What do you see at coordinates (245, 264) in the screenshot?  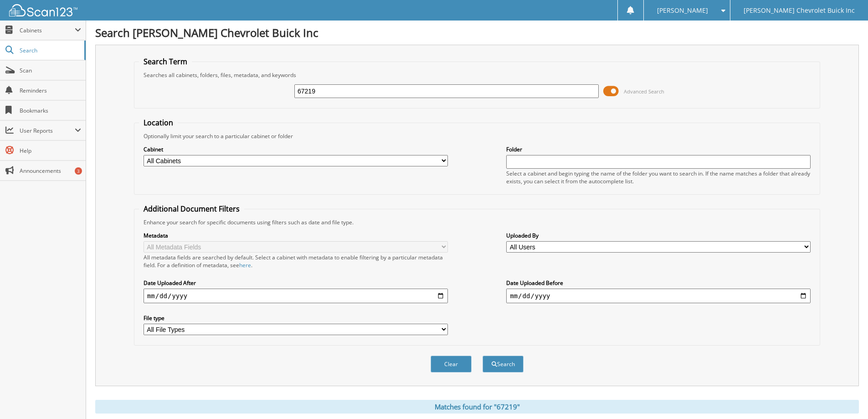 I see `a: here` at bounding box center [245, 264].